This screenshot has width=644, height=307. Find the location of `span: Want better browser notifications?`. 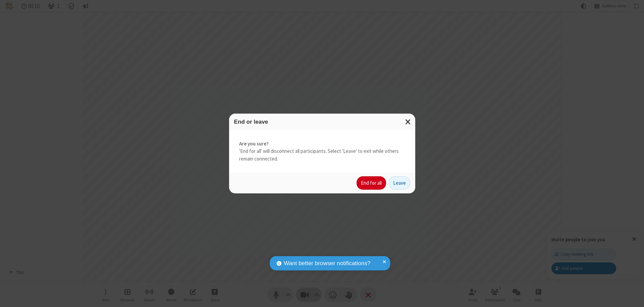

span: Want better browser notifications? is located at coordinates (327, 264).